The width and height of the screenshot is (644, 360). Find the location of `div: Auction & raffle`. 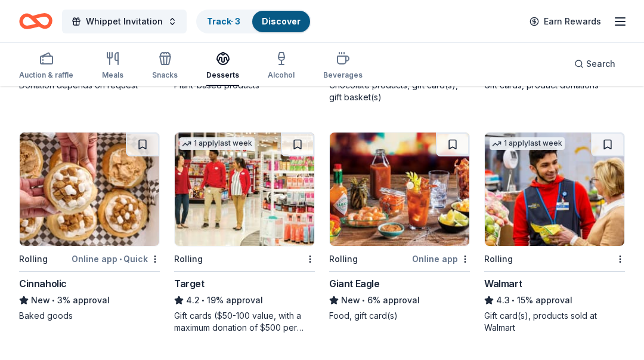

div: Auction & raffle is located at coordinates (46, 75).